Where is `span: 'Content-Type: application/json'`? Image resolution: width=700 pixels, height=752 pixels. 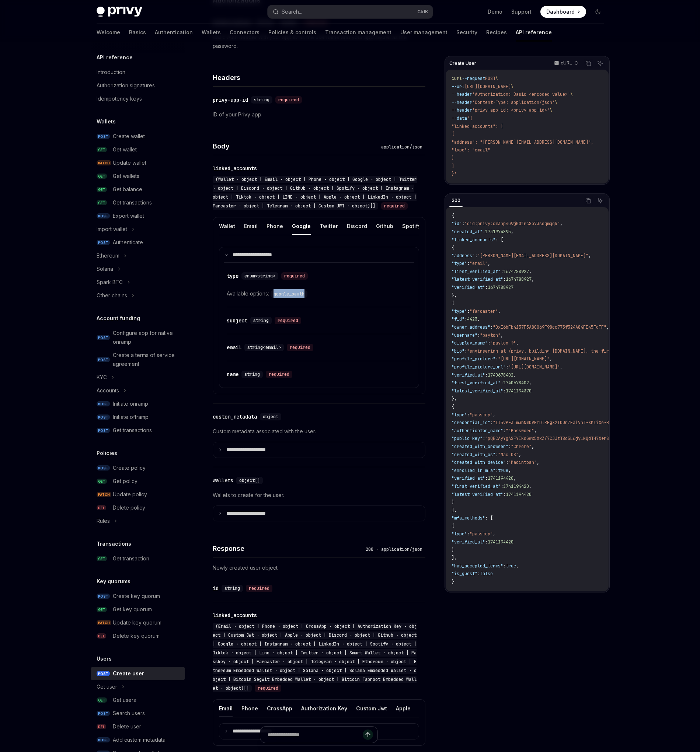 span: 'Content-Type: application/json' is located at coordinates (513, 103).